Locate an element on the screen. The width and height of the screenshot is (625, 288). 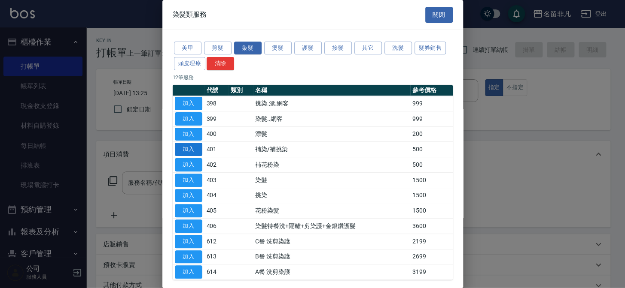
button: 關閉 is located at coordinates (439, 15).